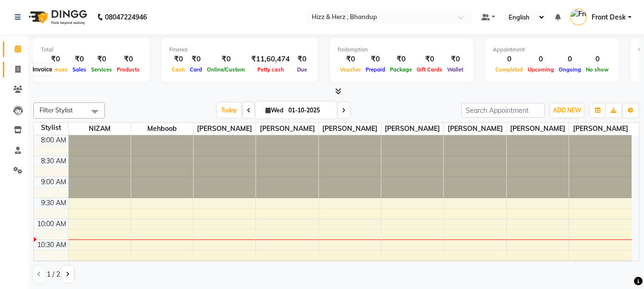 Image resolution: width=644 pixels, height=289 pixels. What do you see at coordinates (401, 50) in the screenshot?
I see `div: Redemption` at bounding box center [401, 50].